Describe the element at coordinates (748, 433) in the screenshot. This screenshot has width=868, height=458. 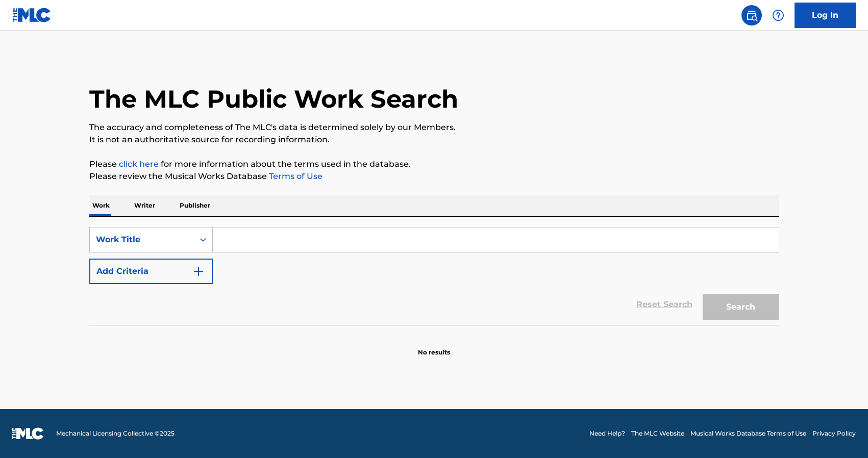
I see `a: Musical Works Database Terms of Use` at that location.